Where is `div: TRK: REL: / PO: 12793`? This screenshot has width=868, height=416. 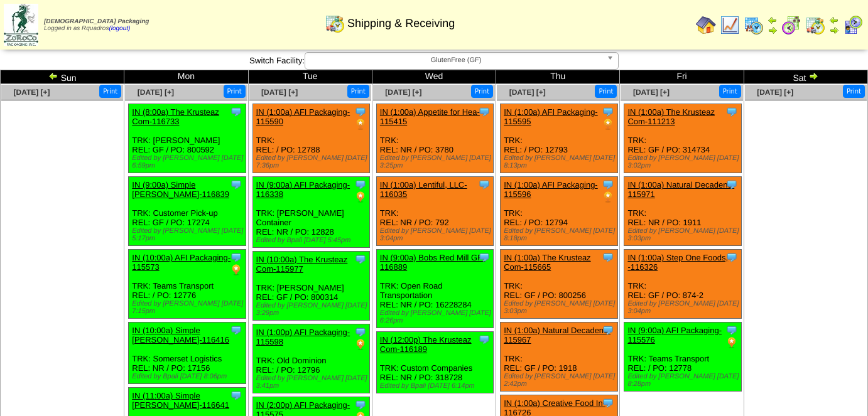
div: TRK: REL: / PO: 12793 is located at coordinates (559, 139).